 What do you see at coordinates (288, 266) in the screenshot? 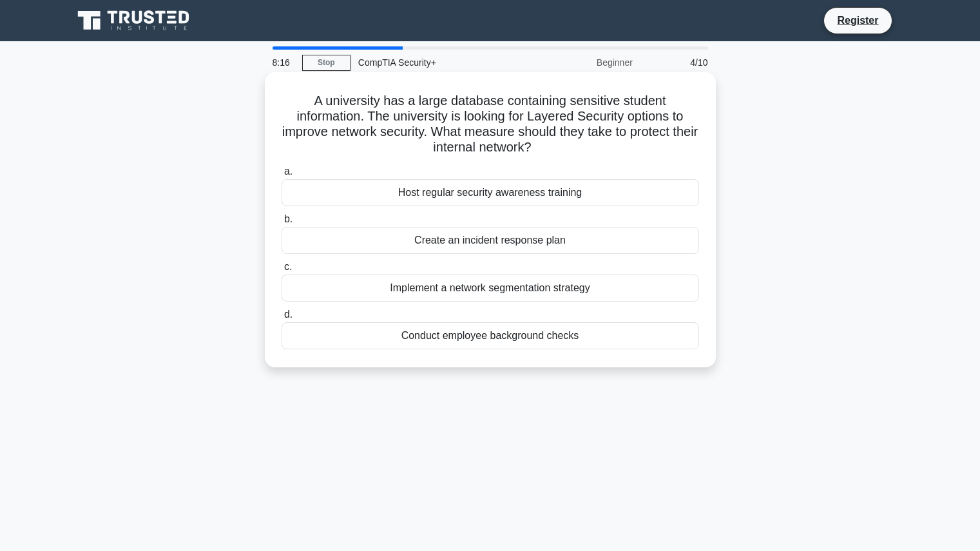
I see `span: c.` at bounding box center [288, 266].